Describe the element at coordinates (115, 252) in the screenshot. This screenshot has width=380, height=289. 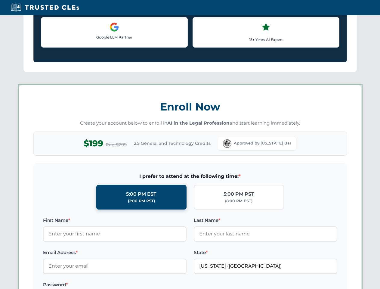
I see `label: Email Address` at that location.